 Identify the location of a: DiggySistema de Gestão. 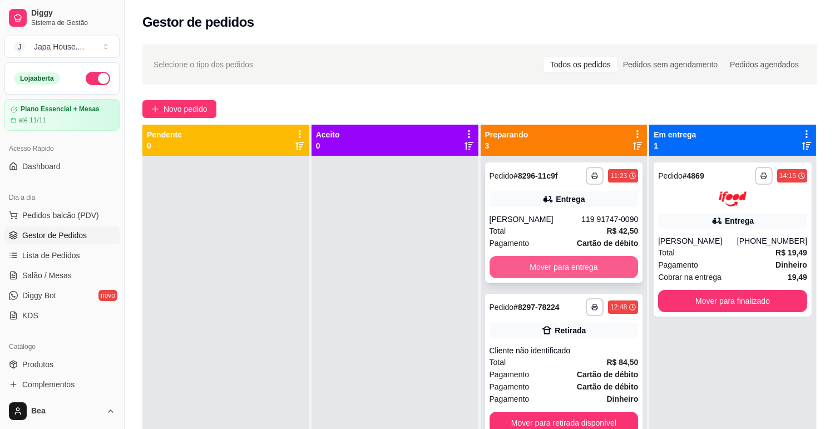
(62, 18).